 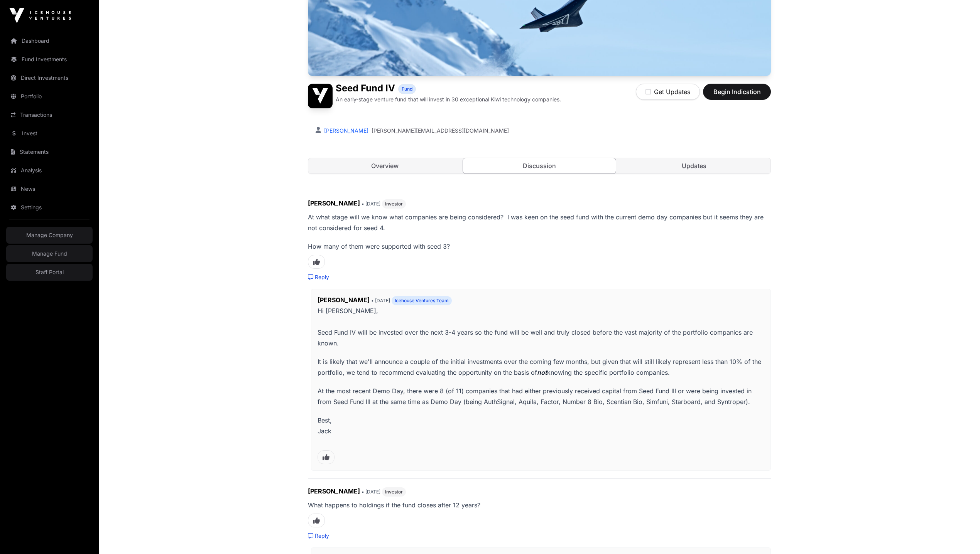 What do you see at coordinates (320, 96) in the screenshot?
I see `img: Seed Fund IV` at bounding box center [320, 96].